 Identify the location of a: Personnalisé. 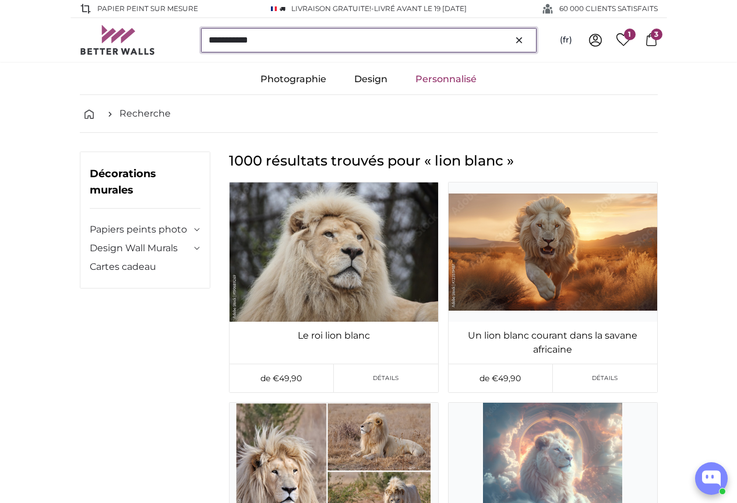
(446, 79).